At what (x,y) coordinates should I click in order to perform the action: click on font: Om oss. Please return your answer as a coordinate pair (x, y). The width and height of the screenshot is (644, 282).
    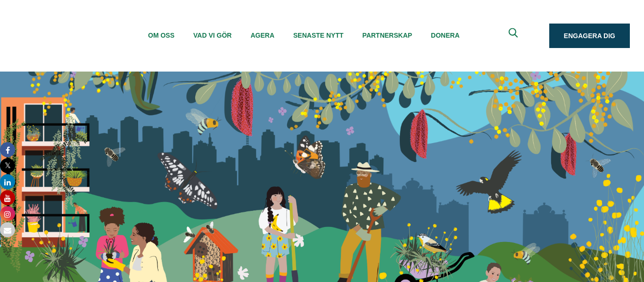
    Looking at the image, I should click on (161, 35).